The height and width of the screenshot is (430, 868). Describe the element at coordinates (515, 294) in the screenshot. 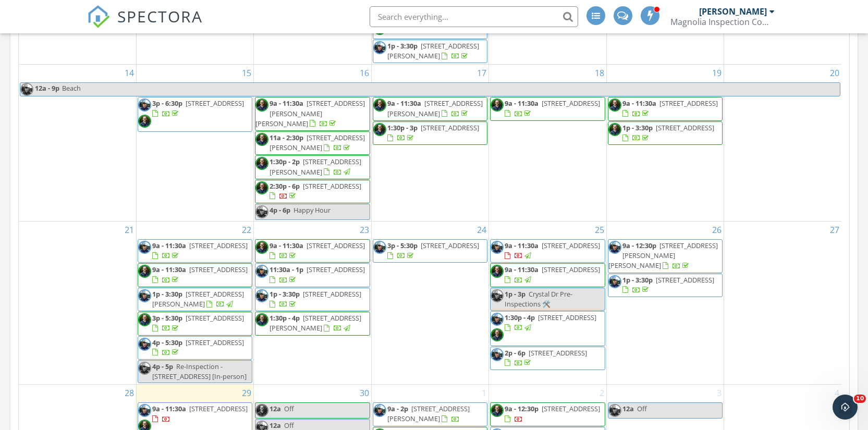

I see `span: 1p - 3p` at that location.